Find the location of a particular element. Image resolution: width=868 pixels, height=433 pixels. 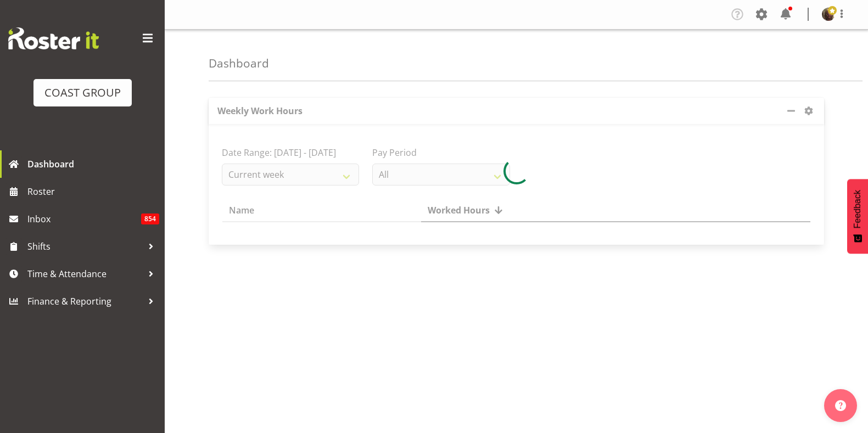

span: 854 is located at coordinates (150, 219).